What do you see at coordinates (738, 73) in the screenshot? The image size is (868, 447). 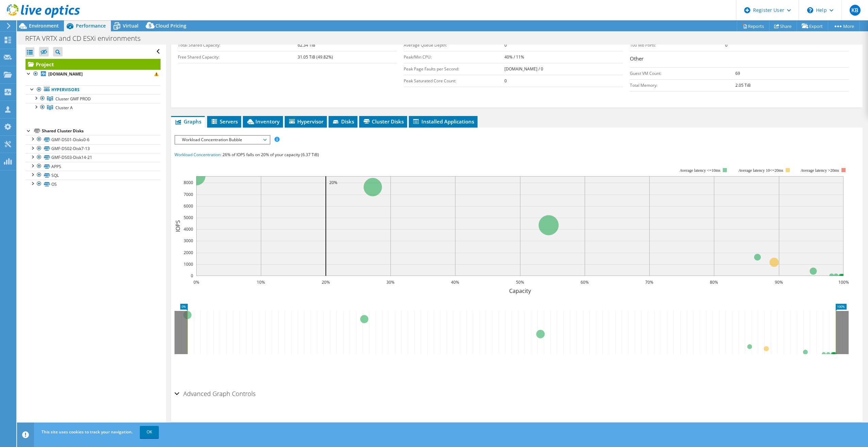 I see `b: 69` at bounding box center [738, 73].